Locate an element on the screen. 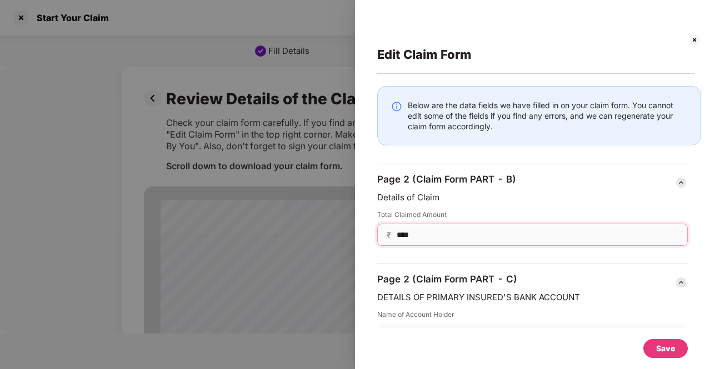 The height and width of the screenshot is (369, 710). img: svg+xml;base64,PHN2ZyBpZD0iQ3Jvc3MtMzJ4MzIiIHhtbG5zPSJodHRwOi8vd3d3LnczLm9yZy8yMDAwL3N2ZyIgd2lkdG... is located at coordinates (694, 40).